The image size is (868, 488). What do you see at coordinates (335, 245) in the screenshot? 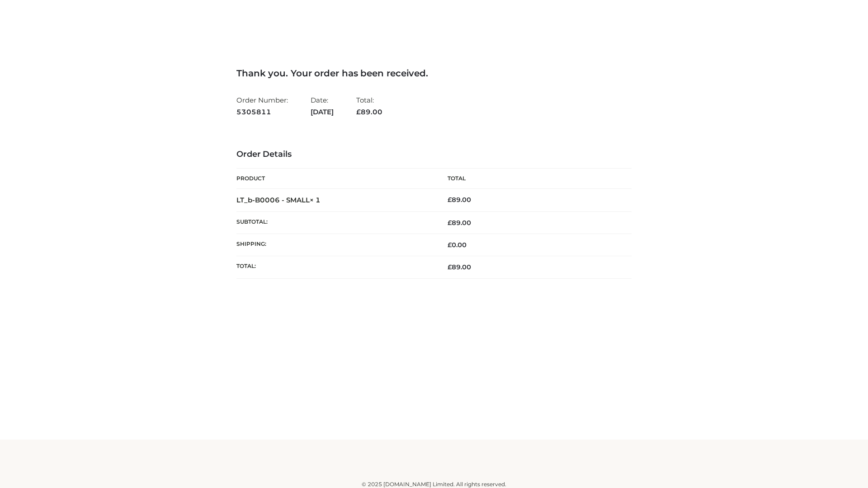
I see `th: Shipping:` at bounding box center [335, 245].